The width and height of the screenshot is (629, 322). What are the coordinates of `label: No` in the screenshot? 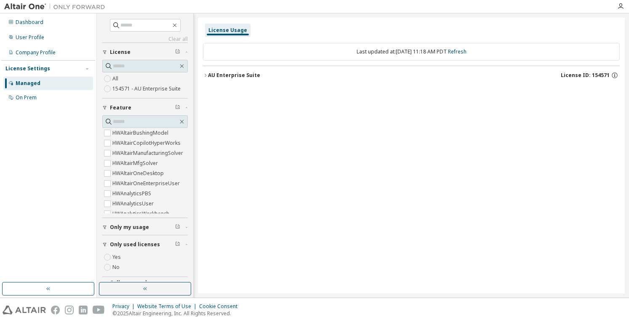 It's located at (117, 267).